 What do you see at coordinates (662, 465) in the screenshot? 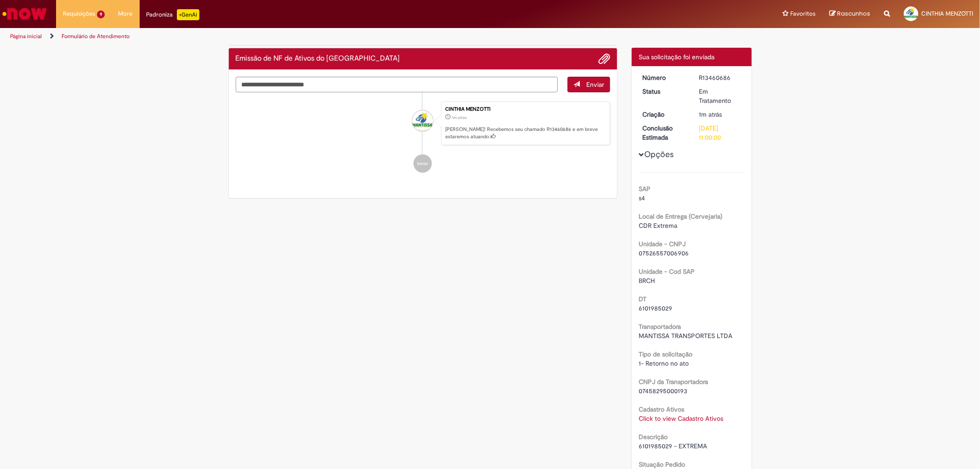
I see `b: Situação Pedido` at bounding box center [662, 465].